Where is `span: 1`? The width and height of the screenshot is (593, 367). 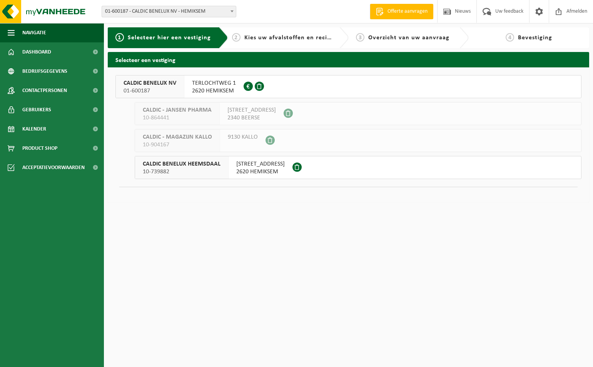
span: 1 is located at coordinates (120, 37).